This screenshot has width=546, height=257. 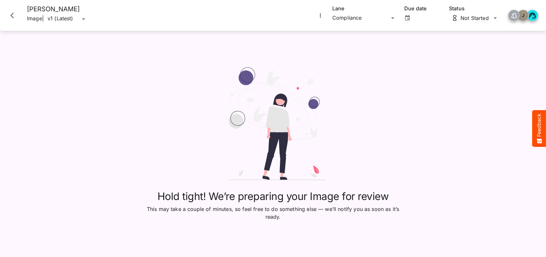 What do you see at coordinates (361, 18) in the screenshot?
I see `div: Compliance` at bounding box center [361, 18].